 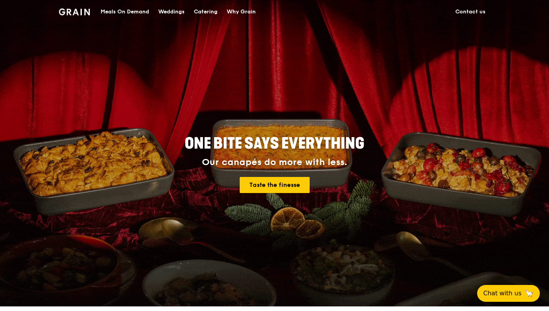 I want to click on div: Weddings, so click(x=171, y=12).